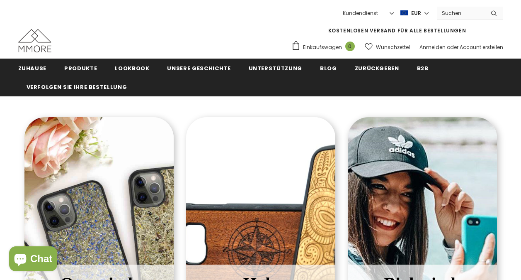 Image resolution: width=521 pixels, height=280 pixels. Describe the element at coordinates (32, 68) in the screenshot. I see `a: Zuhause` at that location.